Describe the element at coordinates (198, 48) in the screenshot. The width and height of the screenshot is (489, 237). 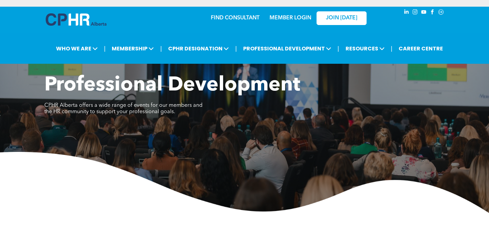
I see `span: CPHR DESIGNATION` at that location.